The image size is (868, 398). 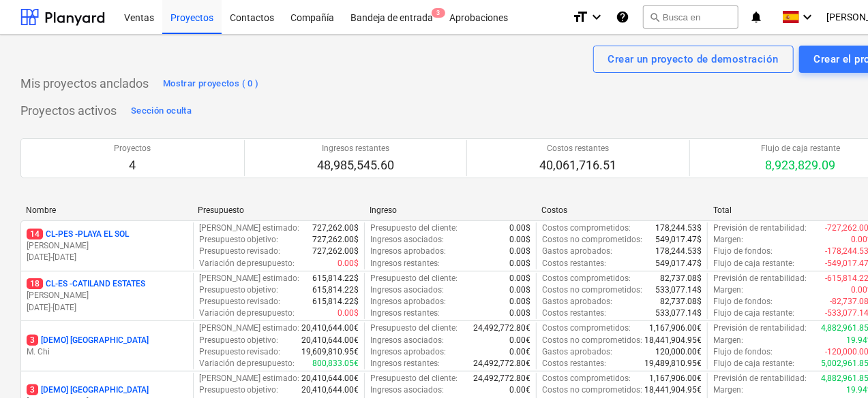 I want to click on div: Sección oculta, so click(x=161, y=111).